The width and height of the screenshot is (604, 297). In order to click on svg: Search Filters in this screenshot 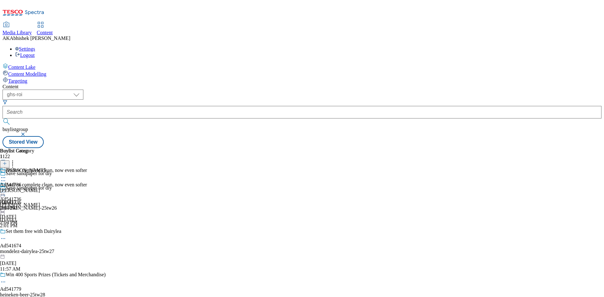, I will do `click(5, 102)`.